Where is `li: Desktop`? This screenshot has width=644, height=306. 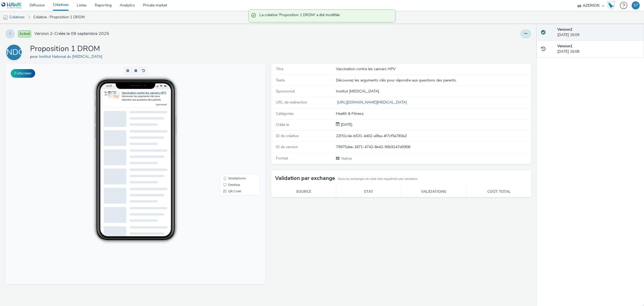 li: Desktop is located at coordinates (235, 121).